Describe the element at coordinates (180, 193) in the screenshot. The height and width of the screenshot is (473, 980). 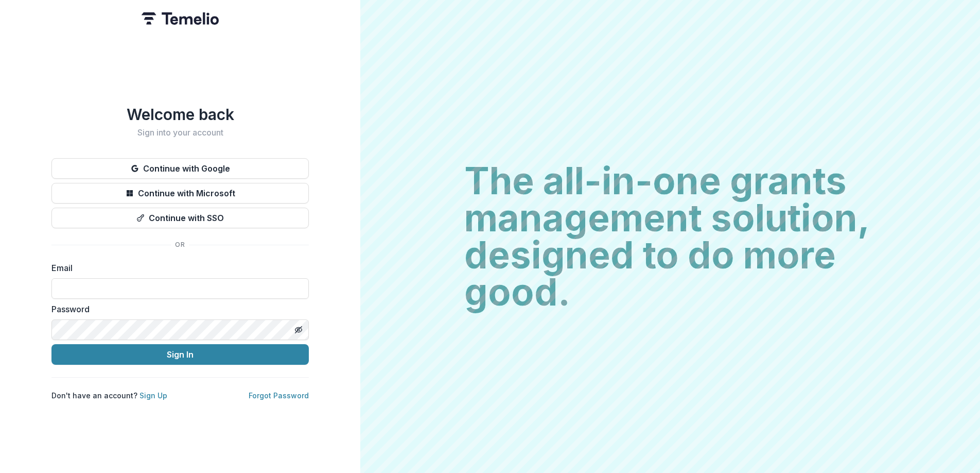
I see `button: Continue with Microsoft` at that location.